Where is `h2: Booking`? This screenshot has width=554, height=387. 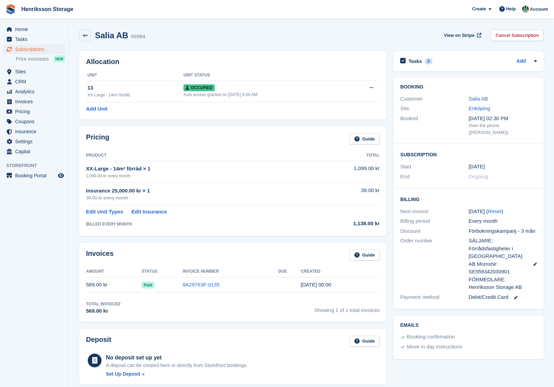 h2: Booking is located at coordinates (468, 87).